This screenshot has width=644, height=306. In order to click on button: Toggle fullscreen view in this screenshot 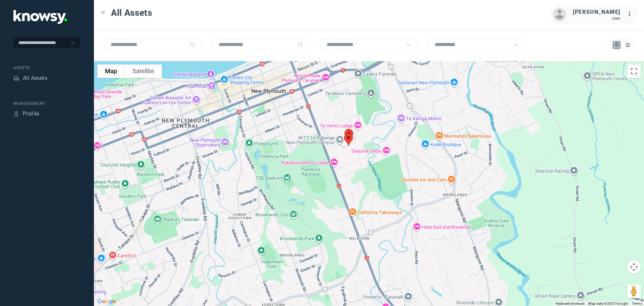, I will do `click(634, 71)`.